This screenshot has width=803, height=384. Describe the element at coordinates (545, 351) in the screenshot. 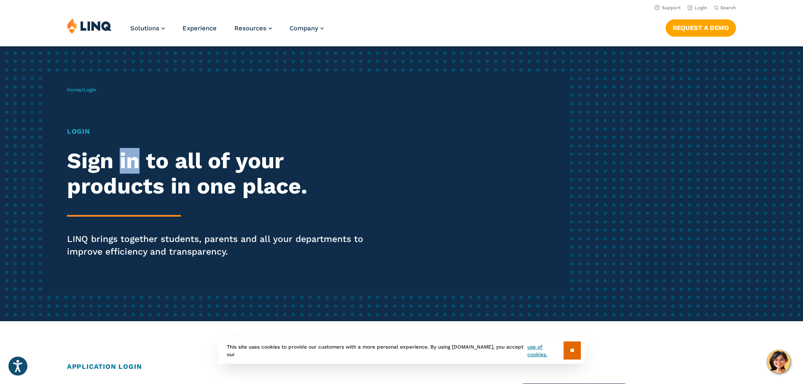

I see `a: use of cookies.` at that location.